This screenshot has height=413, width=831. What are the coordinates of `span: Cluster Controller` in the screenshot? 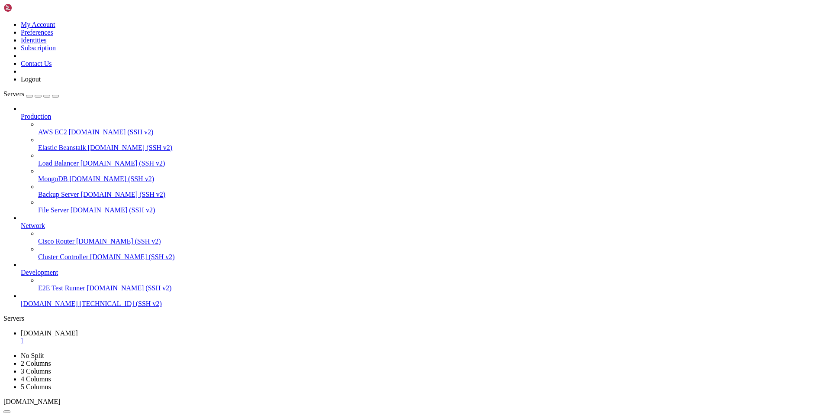 It's located at (63, 256).